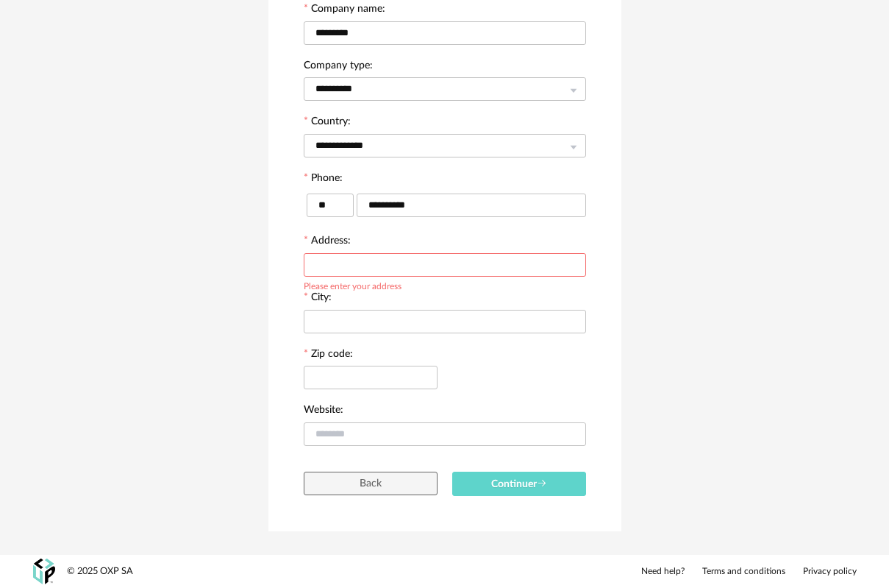 This screenshot has height=588, width=889. I want to click on a: Privacy policy, so click(829, 572).